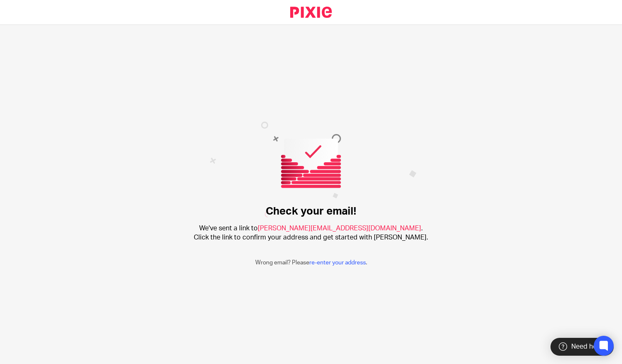  Describe the element at coordinates (582, 347) in the screenshot. I see `div: Need help?` at that location.